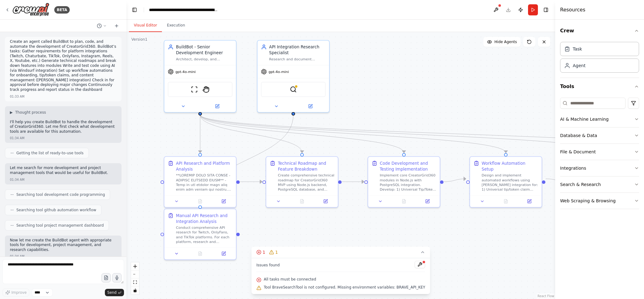 The image size is (644, 299). Describe the element at coordinates (205, 182) in the screenshot. I see `div: **LOREMIP DOLO SITA CONSE - ADIPISC ELITSEDD EIUSM** - Temp in utl etdolor magn aliq enim adm ven...` at that location.